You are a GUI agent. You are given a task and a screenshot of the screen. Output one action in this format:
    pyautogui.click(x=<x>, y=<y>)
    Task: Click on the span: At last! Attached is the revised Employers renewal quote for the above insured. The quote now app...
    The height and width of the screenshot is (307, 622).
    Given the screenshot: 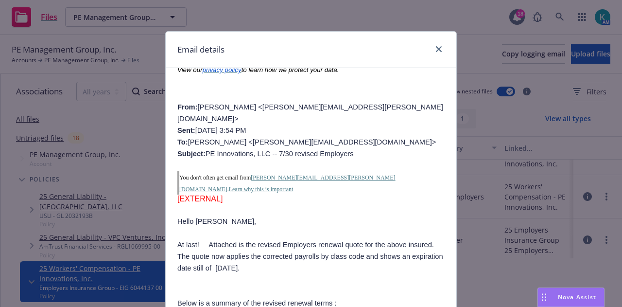 What is the action you would take?
    pyautogui.click(x=310, y=256)
    